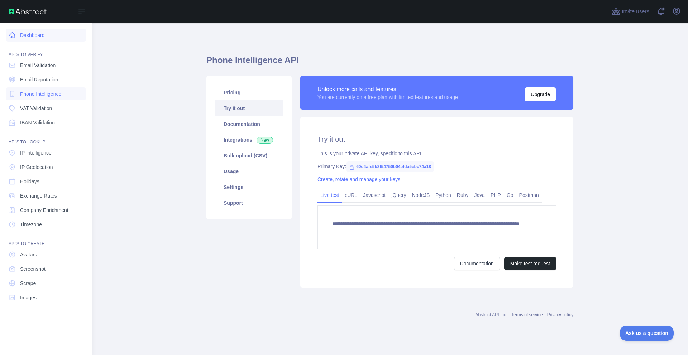 Image resolution: width=688 pixels, height=355 pixels. I want to click on div: You are currently on a free plan with limited features and usage, so click(388, 97).